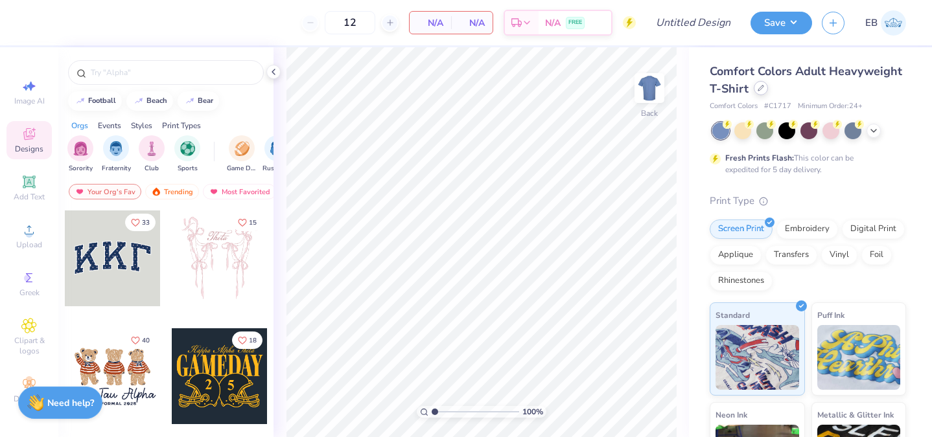 This screenshot has width=932, height=437. Describe the element at coordinates (198, 101) in the screenshot. I see `button: bear` at that location.